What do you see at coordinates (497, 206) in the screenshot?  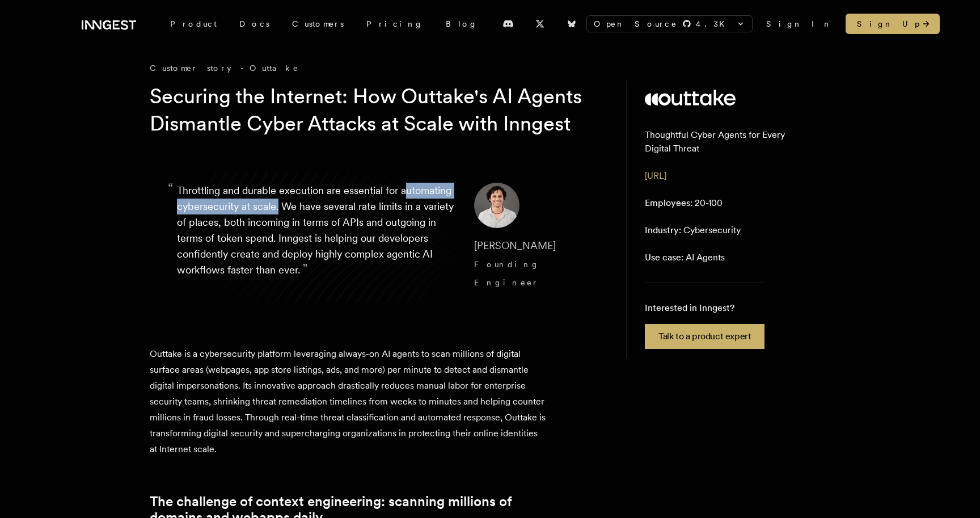 I see `img: Image of Diego Escobedo` at bounding box center [497, 206].